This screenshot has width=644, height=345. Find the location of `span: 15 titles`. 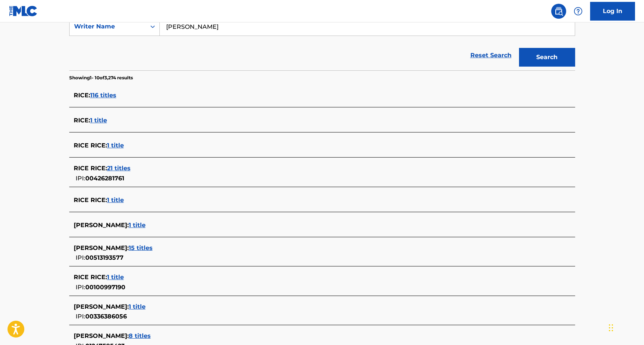

span: 15 titles is located at coordinates (140, 248).